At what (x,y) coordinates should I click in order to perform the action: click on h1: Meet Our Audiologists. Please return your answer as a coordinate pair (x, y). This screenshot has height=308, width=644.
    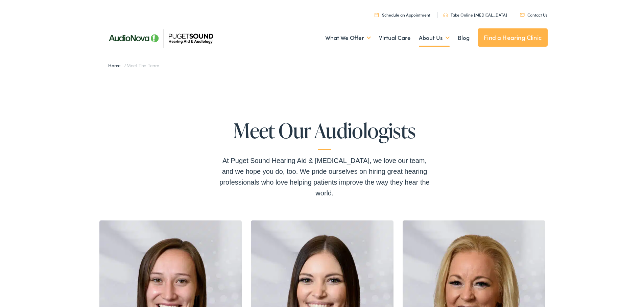
    Looking at the image, I should click on (324, 133).